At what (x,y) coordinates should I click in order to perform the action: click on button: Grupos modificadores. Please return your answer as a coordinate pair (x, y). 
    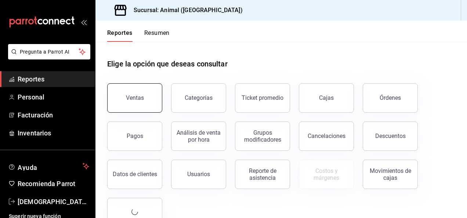
    Looking at the image, I should click on (263, 136).